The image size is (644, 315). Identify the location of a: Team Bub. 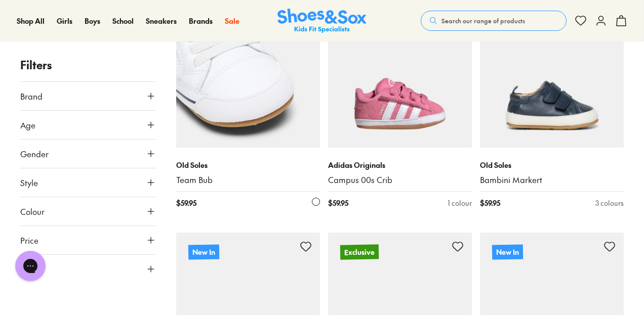
(248, 180).